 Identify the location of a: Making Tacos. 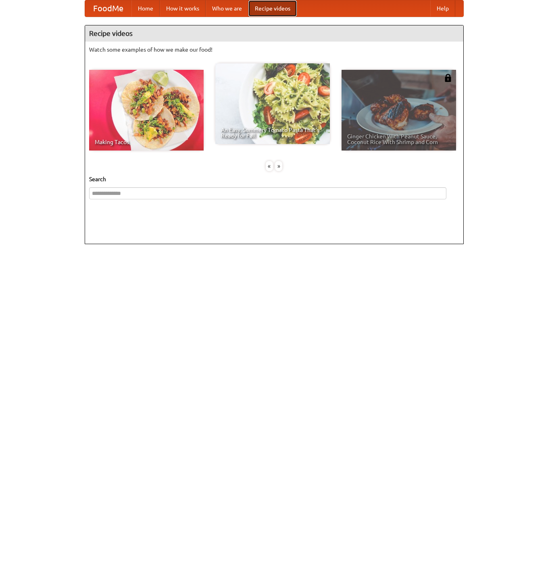
(146, 110).